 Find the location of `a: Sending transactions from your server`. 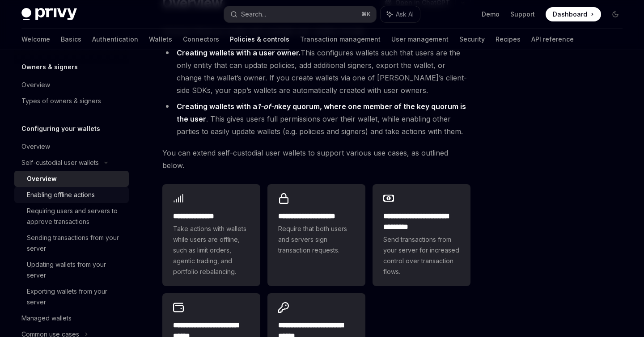

a: Sending transactions from your server is located at coordinates (72, 243).